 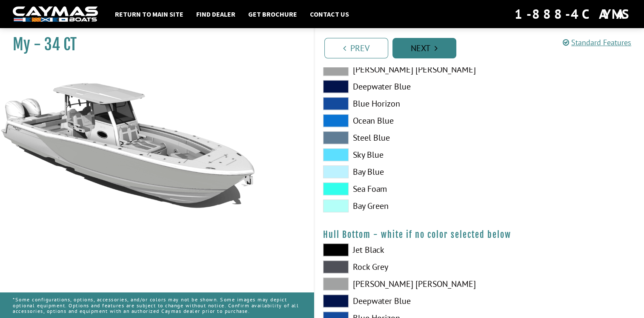 What do you see at coordinates (573, 14) in the screenshot?
I see `div: 1-888-4CAYMAS` at bounding box center [573, 14].